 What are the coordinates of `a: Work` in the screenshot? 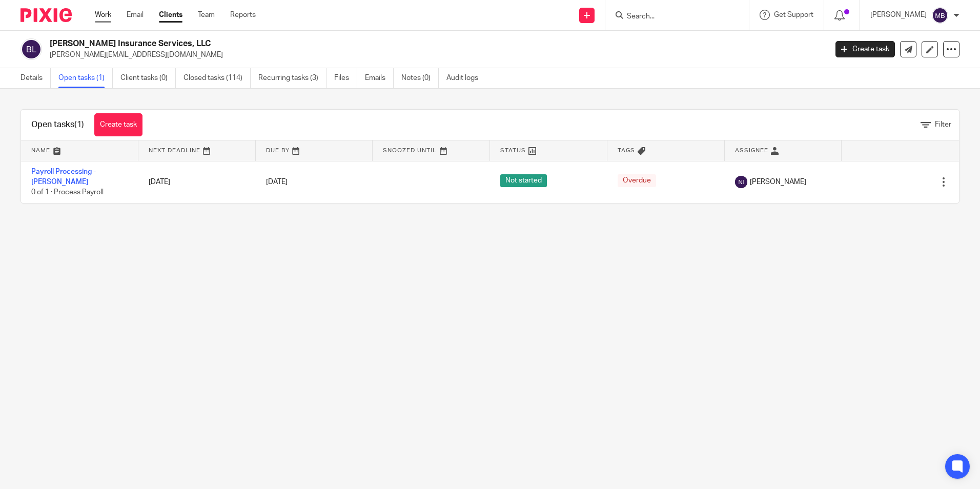 It's located at (103, 15).